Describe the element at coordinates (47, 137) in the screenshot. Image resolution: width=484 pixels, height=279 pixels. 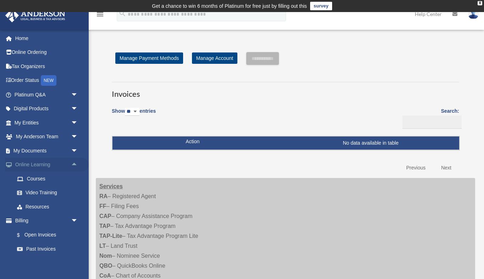
I see `a: My Anderson Teamarrow_drop_down` at that location.